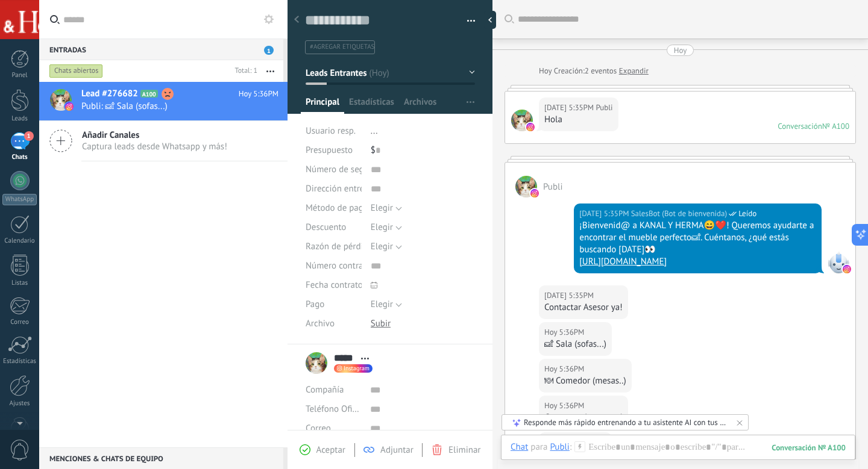 This screenshot has height=469, width=868. I want to click on div: Ocultar, so click(490, 20).